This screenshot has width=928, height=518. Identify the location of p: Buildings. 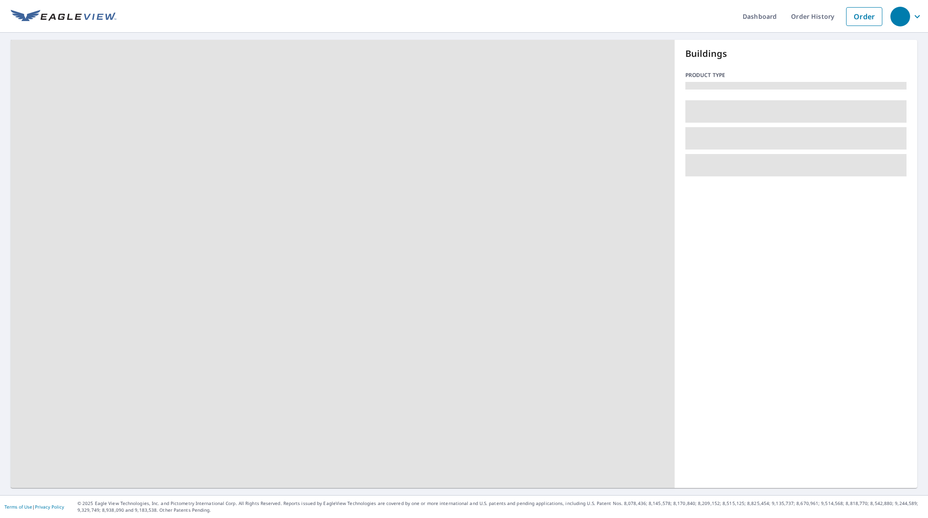
(796, 54).